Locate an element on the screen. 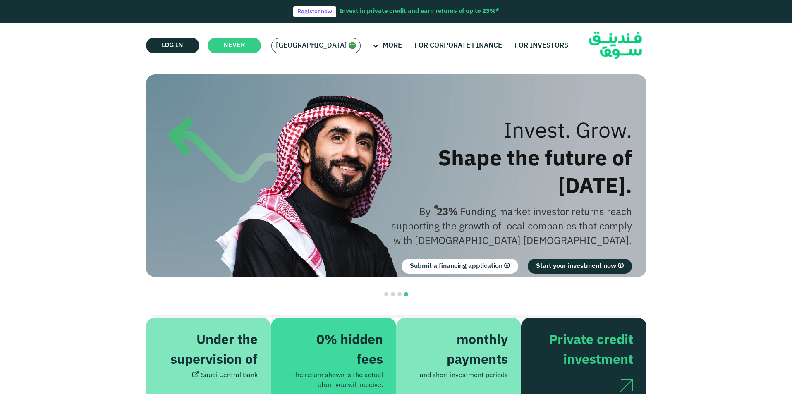  i: 23% Internal Rate of Return (Expected) ~ 15% Net Return (Expected) is located at coordinates (436, 208).